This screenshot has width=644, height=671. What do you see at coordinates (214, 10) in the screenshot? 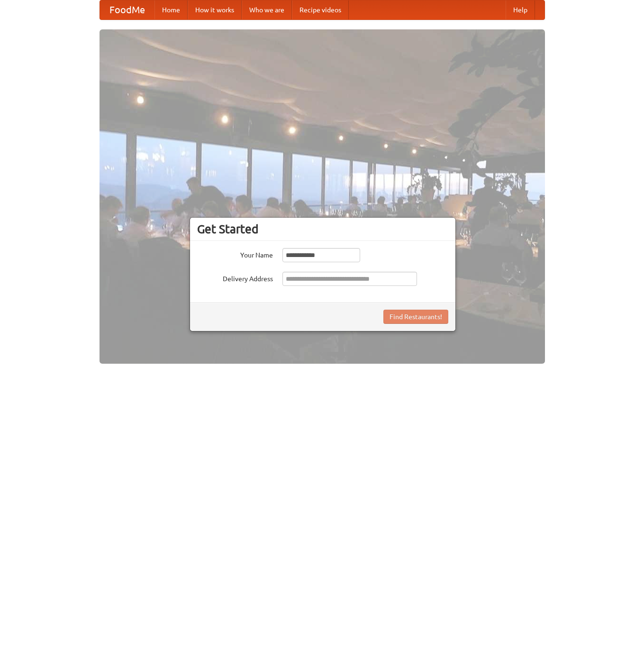
I see `a: How it works` at bounding box center [214, 10].